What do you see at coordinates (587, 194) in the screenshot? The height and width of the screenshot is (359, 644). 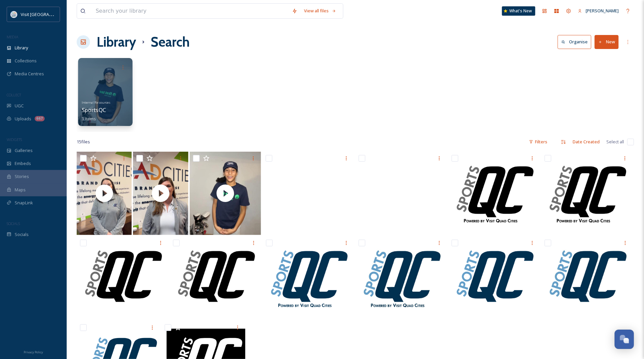 I see `img: SportsQC_Grayscale_Poweredby.jpg` at bounding box center [587, 194].